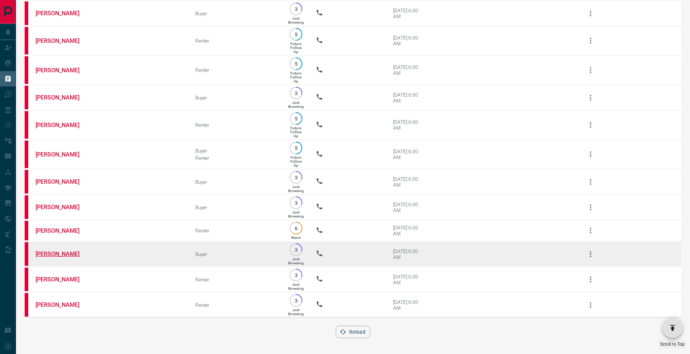 The image size is (690, 354). What do you see at coordinates (353, 332) in the screenshot?
I see `button: Reload` at bounding box center [353, 332].